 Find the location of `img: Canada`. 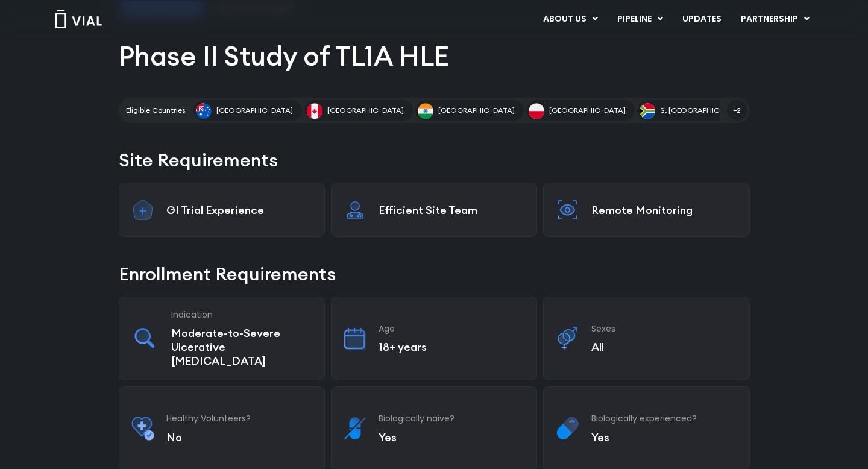

img: Canada is located at coordinates (314, 111).